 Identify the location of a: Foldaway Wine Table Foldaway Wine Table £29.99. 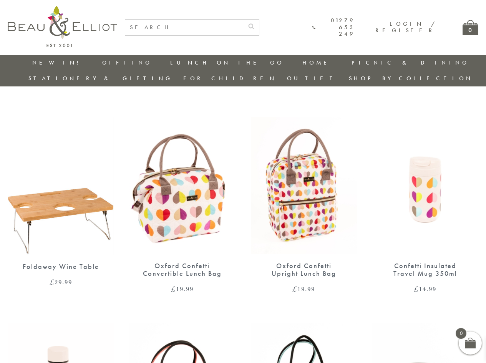
(61, 201).